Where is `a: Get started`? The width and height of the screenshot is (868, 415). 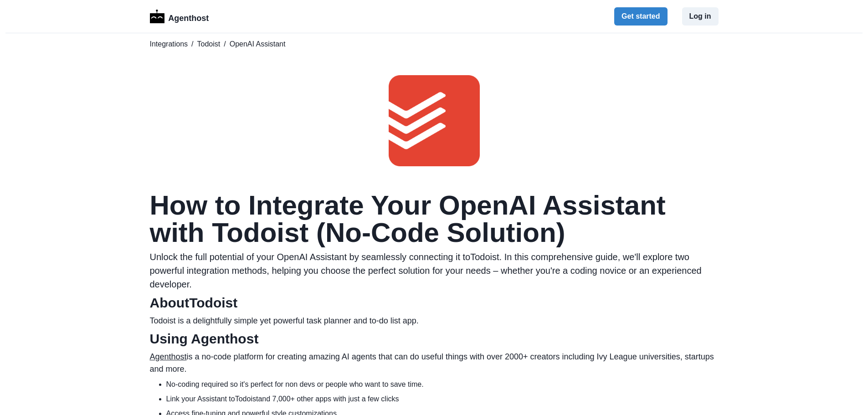 a: Get started is located at coordinates (641, 17).